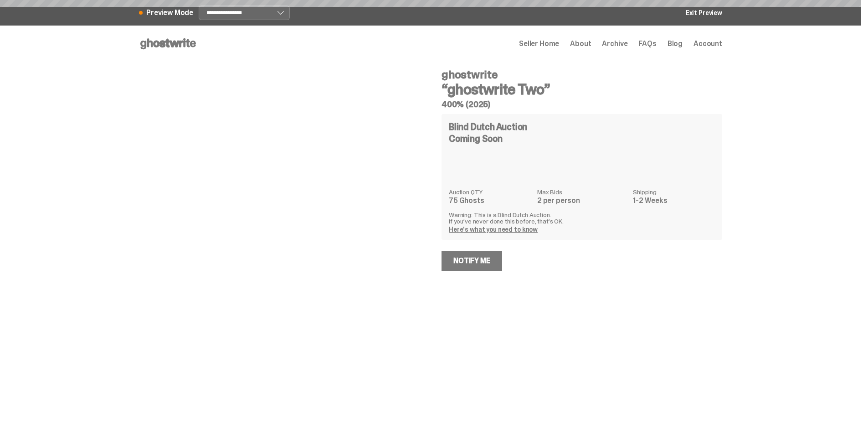  Describe the element at coordinates (580, 44) in the screenshot. I see `span: About` at that location.